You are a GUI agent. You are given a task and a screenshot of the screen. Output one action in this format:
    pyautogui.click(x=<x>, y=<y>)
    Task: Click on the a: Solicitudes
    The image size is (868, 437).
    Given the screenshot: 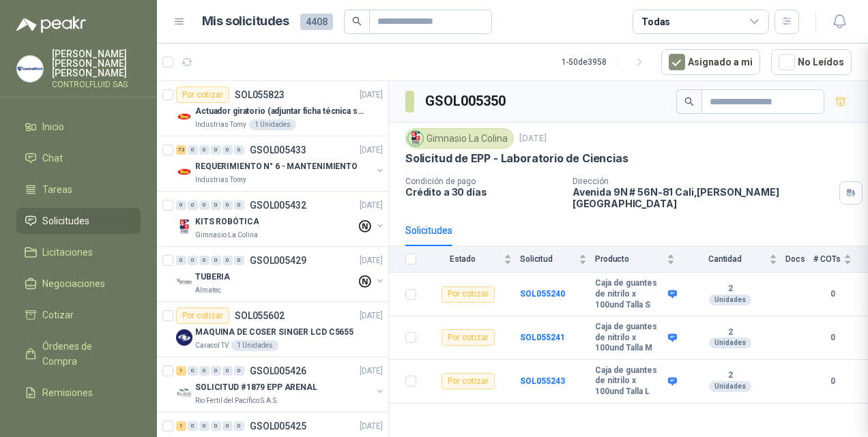 What is the action you would take?
    pyautogui.click(x=79, y=221)
    